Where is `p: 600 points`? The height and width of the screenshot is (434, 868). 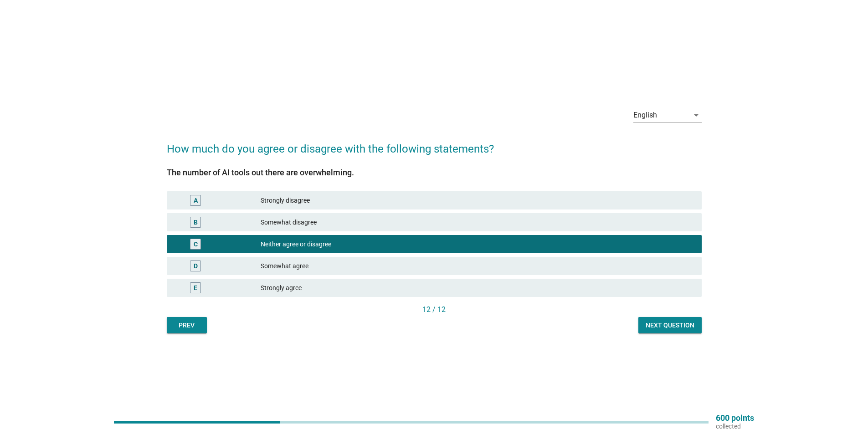 p: 600 points is located at coordinates (735, 418).